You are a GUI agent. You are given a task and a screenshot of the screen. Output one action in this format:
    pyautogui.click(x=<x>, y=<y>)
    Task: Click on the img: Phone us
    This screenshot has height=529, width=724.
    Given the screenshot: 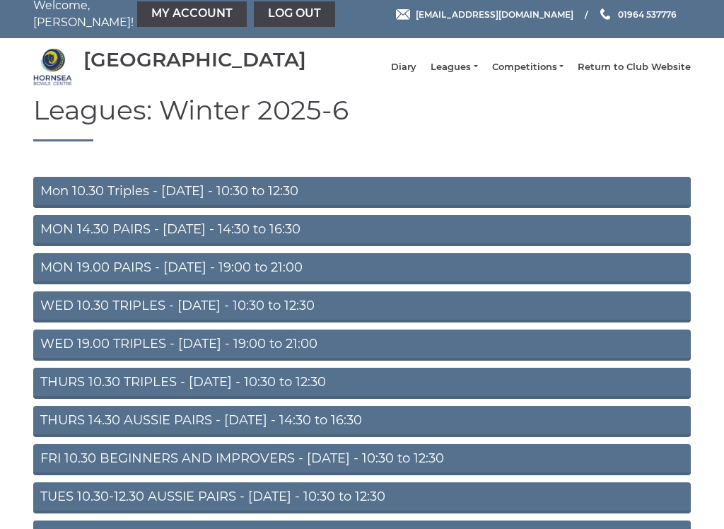 What is the action you would take?
    pyautogui.click(x=605, y=15)
    